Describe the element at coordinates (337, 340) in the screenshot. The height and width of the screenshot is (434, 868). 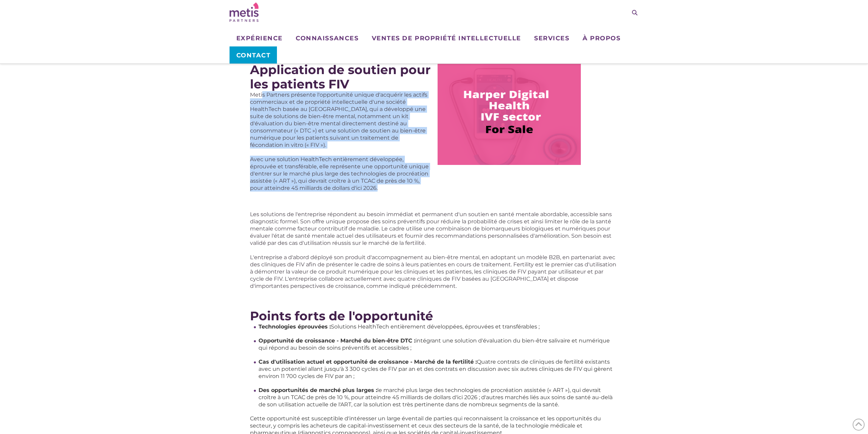
I see `font: Opportunité de croissance - Marché du bien-être DTC :` at that location.